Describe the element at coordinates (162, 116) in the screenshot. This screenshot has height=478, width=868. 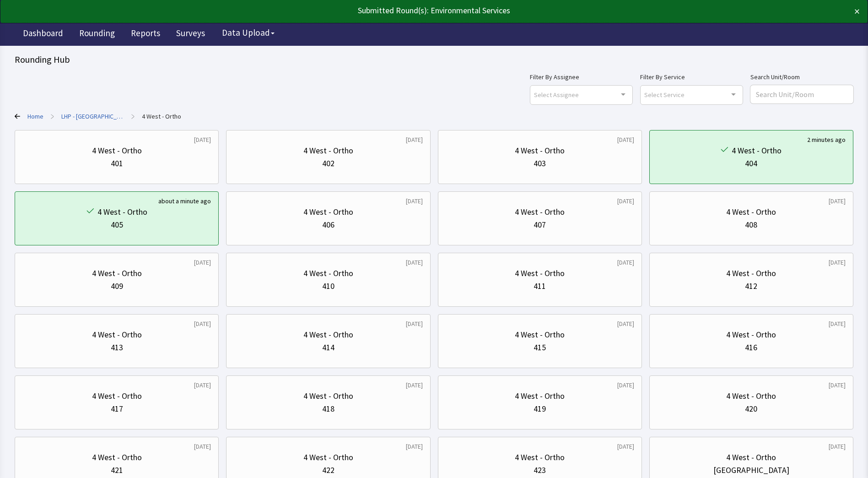
I see `a: 4 West - Ortho` at that location.